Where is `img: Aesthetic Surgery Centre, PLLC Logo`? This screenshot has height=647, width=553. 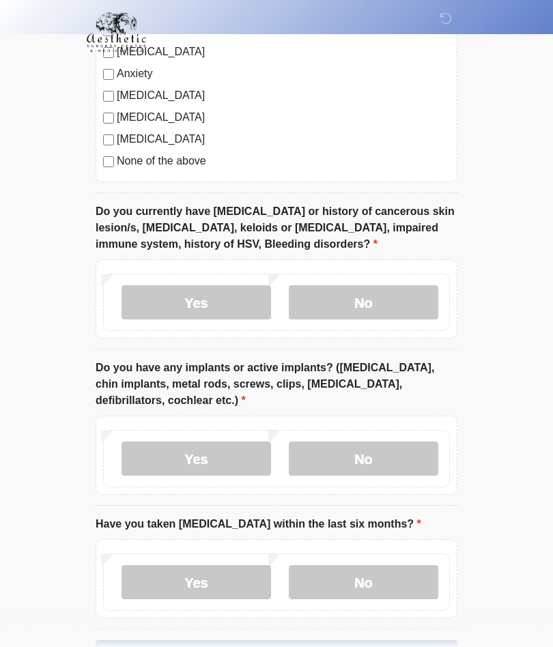 img: Aesthetic Surgery Centre, PLLC Logo is located at coordinates (116, 32).